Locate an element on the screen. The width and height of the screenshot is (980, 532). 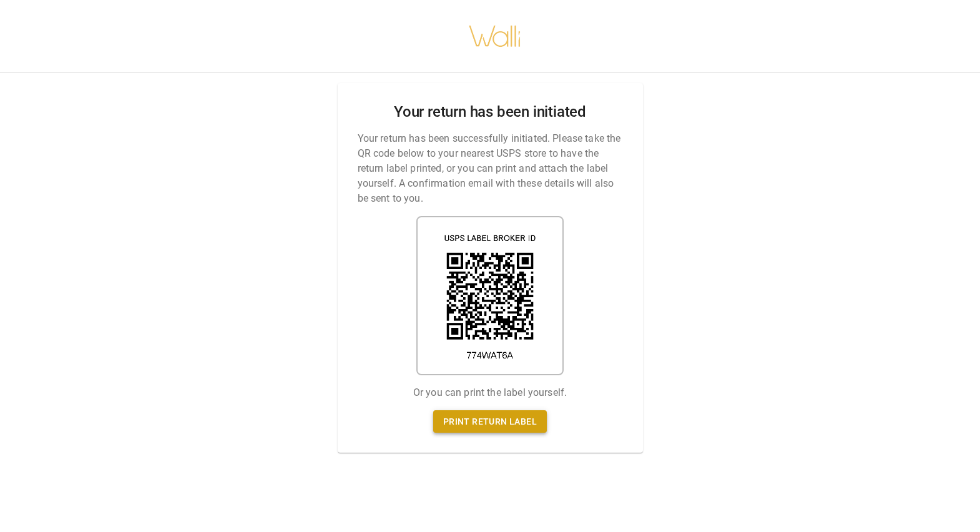
p: Your return has been successfully initiated. Please take the QR code below to your nearest USPS s... is located at coordinates (490, 169).